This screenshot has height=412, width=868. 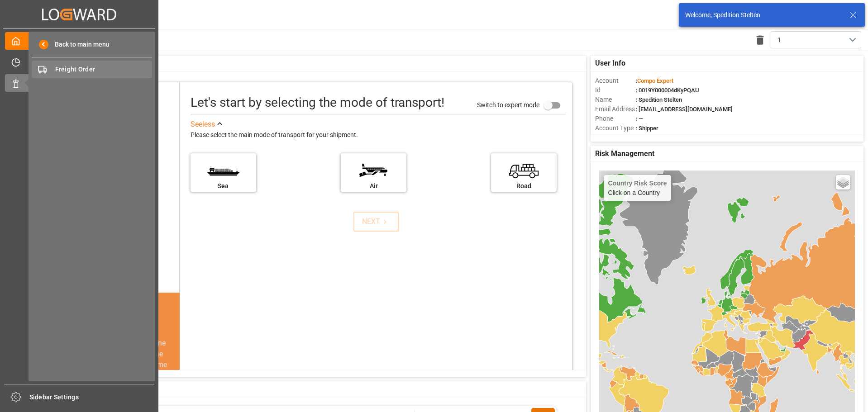 I want to click on span: Risk Management, so click(x=624, y=154).